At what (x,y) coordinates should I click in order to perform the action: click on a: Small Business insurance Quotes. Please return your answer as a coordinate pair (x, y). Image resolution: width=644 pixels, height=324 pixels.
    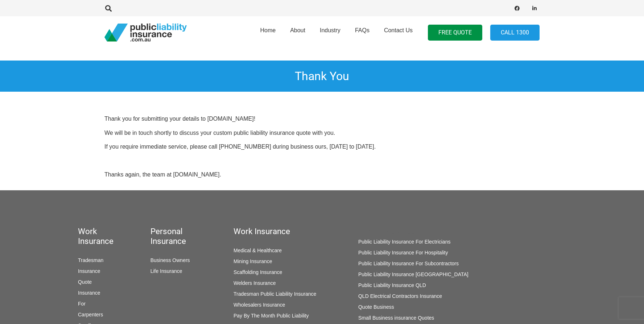
    Looking at the image, I should click on (396, 318).